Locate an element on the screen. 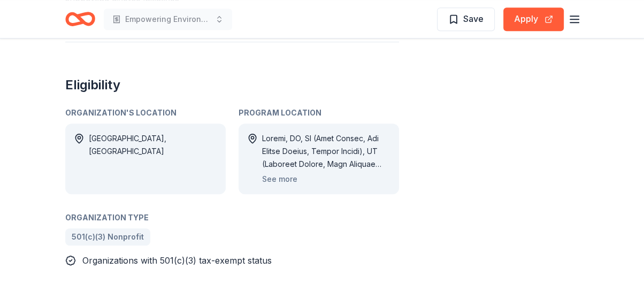 The width and height of the screenshot is (644, 292). button: See more is located at coordinates (280, 179).